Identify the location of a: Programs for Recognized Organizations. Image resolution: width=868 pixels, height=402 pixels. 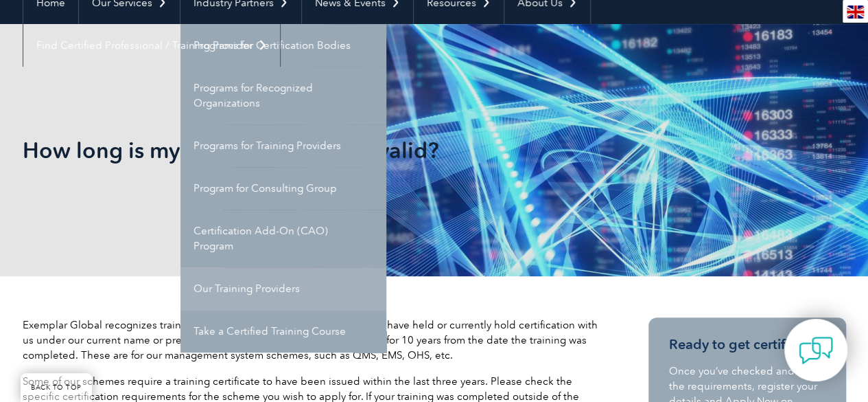
(283, 95).